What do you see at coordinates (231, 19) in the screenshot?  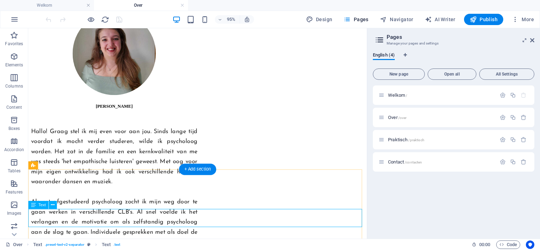 I see `h6: 95%` at bounding box center [231, 19].